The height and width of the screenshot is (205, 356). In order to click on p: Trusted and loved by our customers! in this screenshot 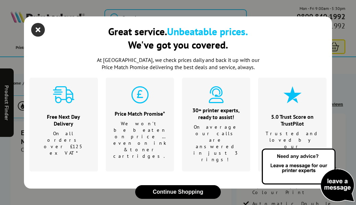, I will do `click(293, 144)`.